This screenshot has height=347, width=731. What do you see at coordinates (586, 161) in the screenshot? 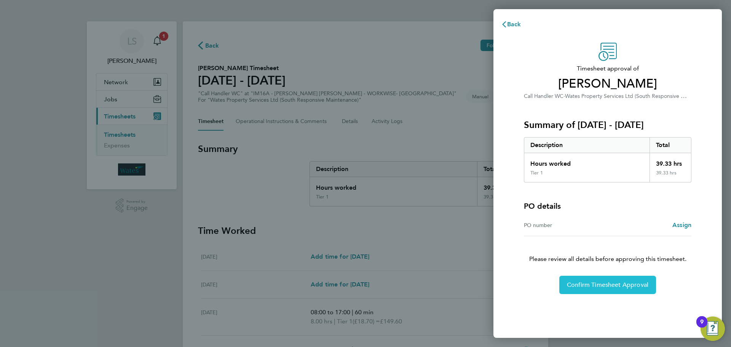
I see `div: Hours worked` at bounding box center [586, 161].